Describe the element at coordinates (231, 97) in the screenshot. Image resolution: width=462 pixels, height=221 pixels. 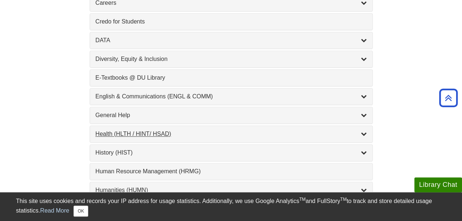
I see `div: English & Communications (ENGL & COMM)` at that location.